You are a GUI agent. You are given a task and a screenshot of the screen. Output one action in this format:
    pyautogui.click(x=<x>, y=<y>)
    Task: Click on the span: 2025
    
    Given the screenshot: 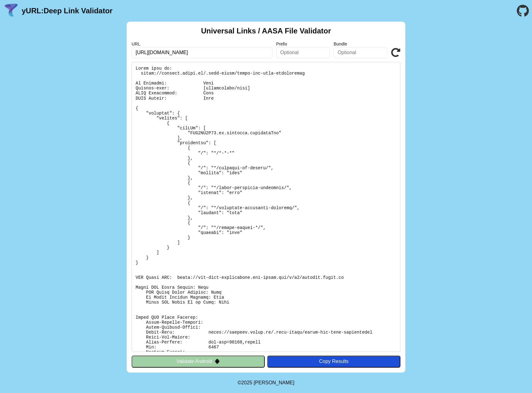 What is the action you would take?
    pyautogui.click(x=247, y=383)
    